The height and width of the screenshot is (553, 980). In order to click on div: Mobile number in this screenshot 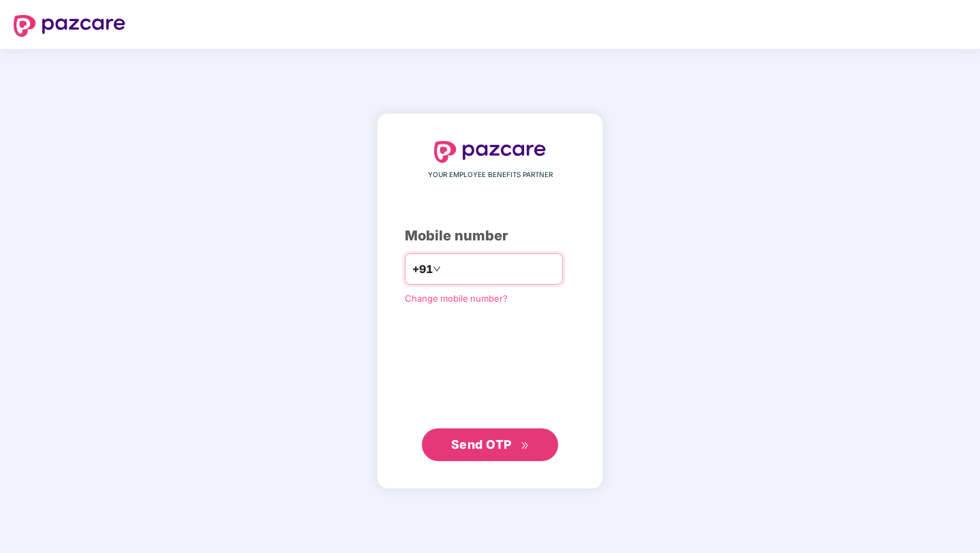, I will do `click(490, 236)`.